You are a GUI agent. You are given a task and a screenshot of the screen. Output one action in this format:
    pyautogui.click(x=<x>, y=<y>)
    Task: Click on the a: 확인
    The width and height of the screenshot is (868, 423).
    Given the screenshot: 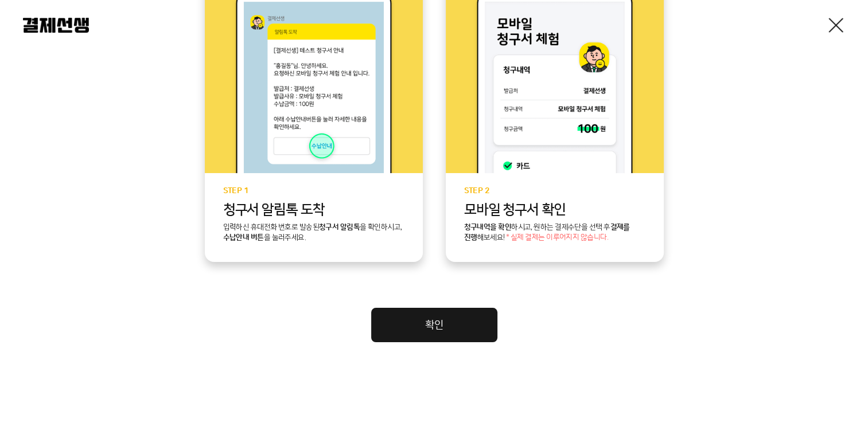 What is the action you would take?
    pyautogui.click(x=434, y=325)
    